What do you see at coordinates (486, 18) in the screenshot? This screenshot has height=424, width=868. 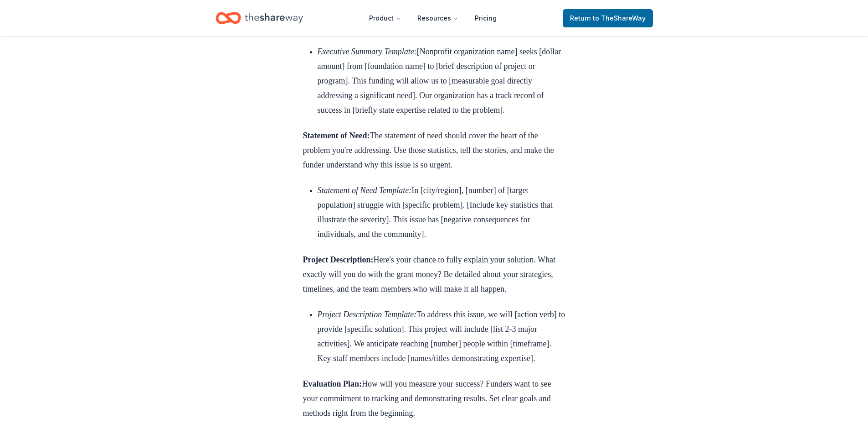 I see `a: Pricing` at bounding box center [486, 18].